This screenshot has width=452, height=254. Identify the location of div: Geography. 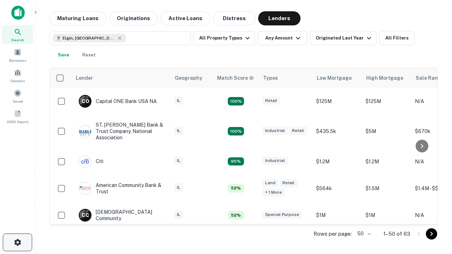
(189, 78).